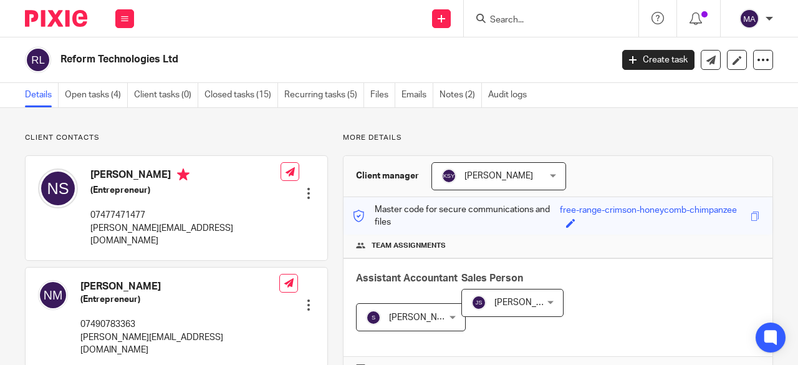 The width and height of the screenshot is (798, 365). What do you see at coordinates (383, 95) in the screenshot?
I see `a: Files` at bounding box center [383, 95].